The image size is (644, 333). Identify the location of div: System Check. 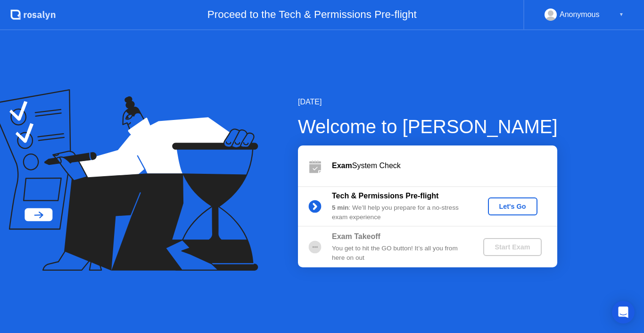
(445, 166).